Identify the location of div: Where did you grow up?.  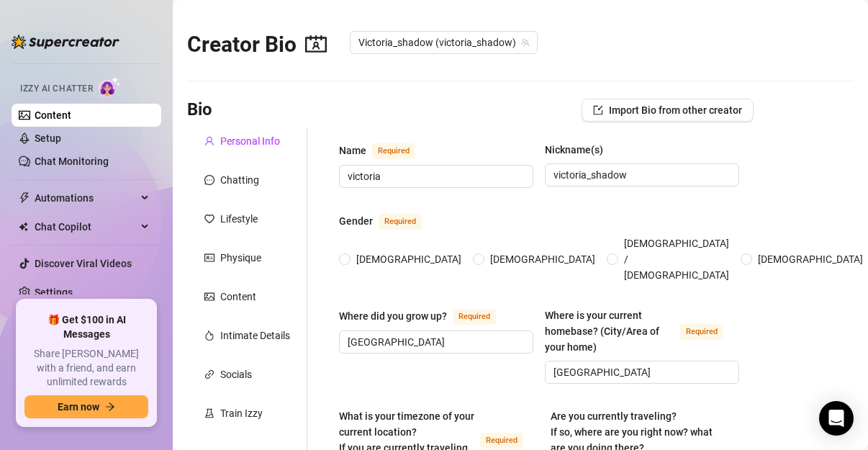
(393, 316).